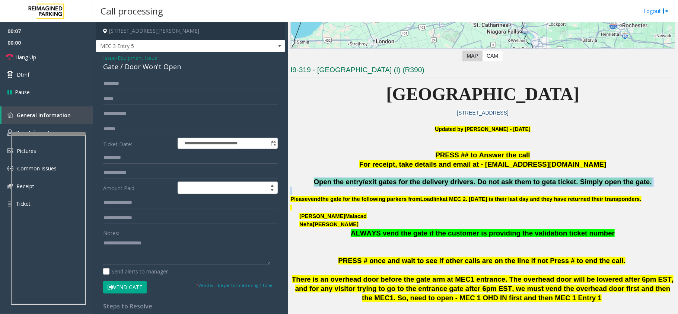 This screenshot has height=314, width=678. I want to click on span: vend, so click(314, 199).